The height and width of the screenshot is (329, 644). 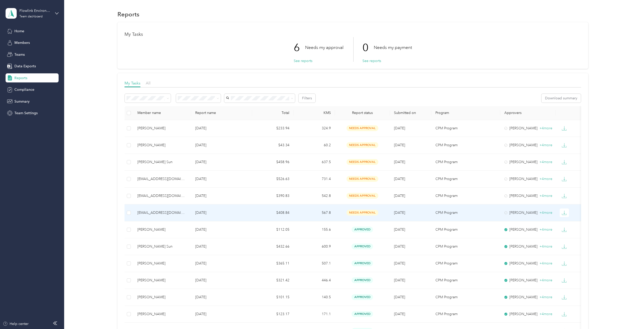 What do you see at coordinates (273, 247) in the screenshot?
I see `td: $432.66` at bounding box center [273, 247].